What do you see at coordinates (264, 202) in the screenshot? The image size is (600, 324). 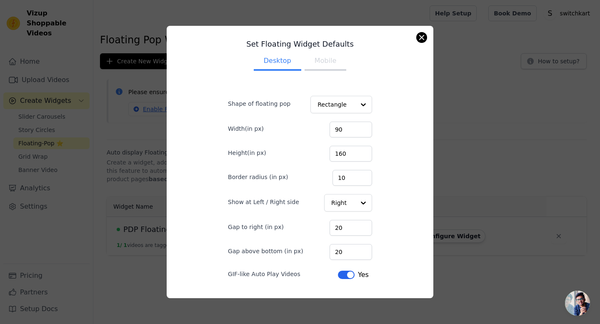 I see `label: Show at Left / Right side` at bounding box center [264, 202].